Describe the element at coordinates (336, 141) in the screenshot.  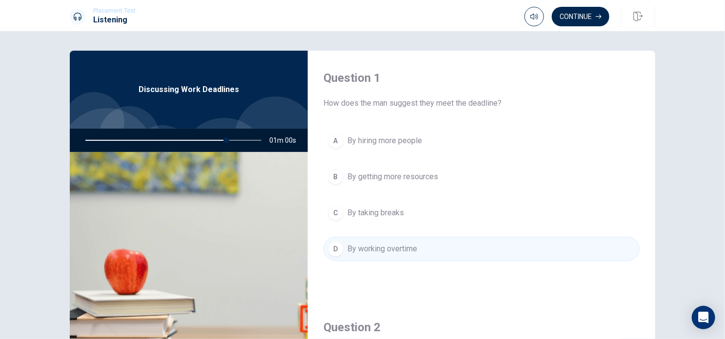
I see `div: A` at that location.